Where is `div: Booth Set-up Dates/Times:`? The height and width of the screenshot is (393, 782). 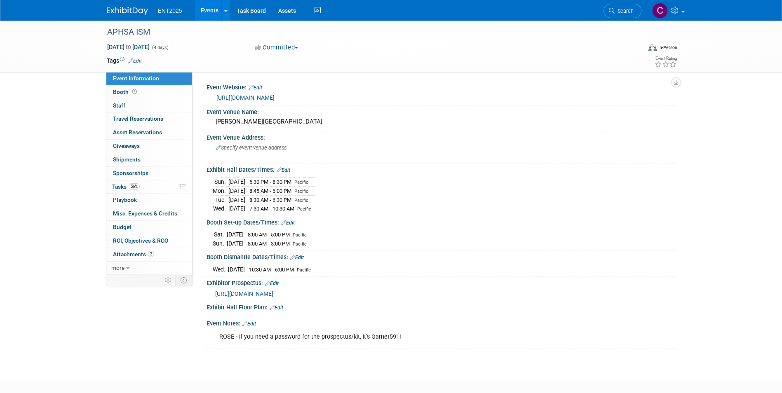 div: Booth Set-up Dates/Times: is located at coordinates (441, 222).